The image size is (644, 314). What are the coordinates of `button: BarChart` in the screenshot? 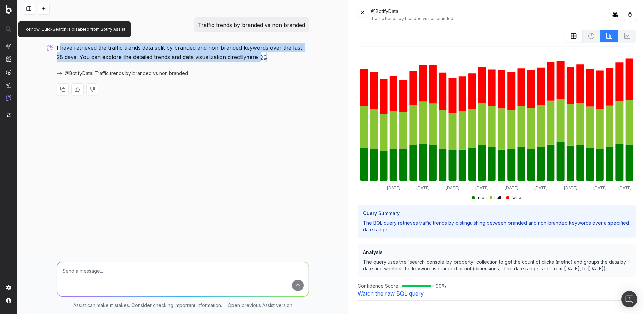 It's located at (609, 36).